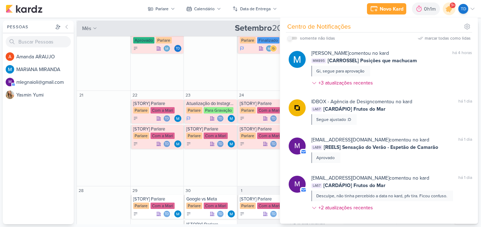  I want to click on div: +3 atualizações recentes, so click(346, 83).